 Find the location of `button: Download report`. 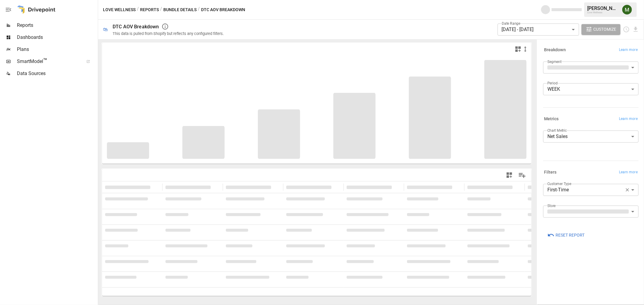

button: Download report is located at coordinates (635, 29).